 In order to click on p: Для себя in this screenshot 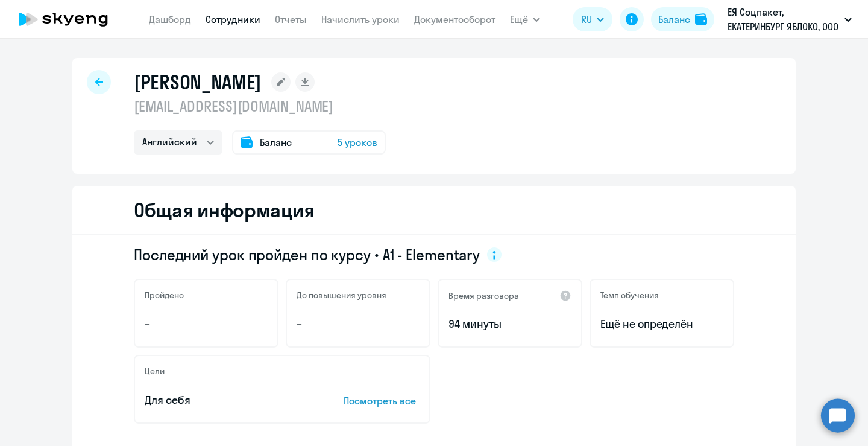, I will do `click(225, 400)`.